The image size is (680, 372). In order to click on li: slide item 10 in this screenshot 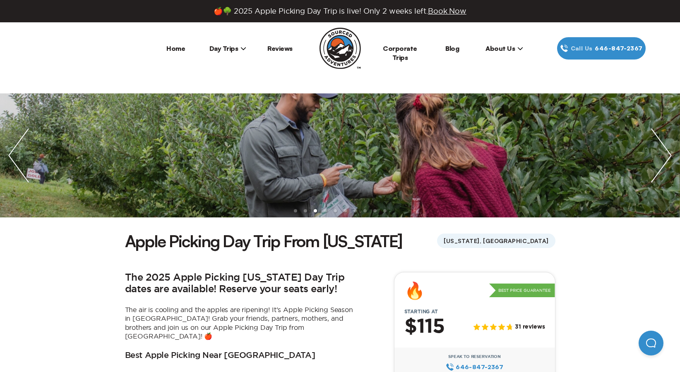, I will do `click(385, 211)`.